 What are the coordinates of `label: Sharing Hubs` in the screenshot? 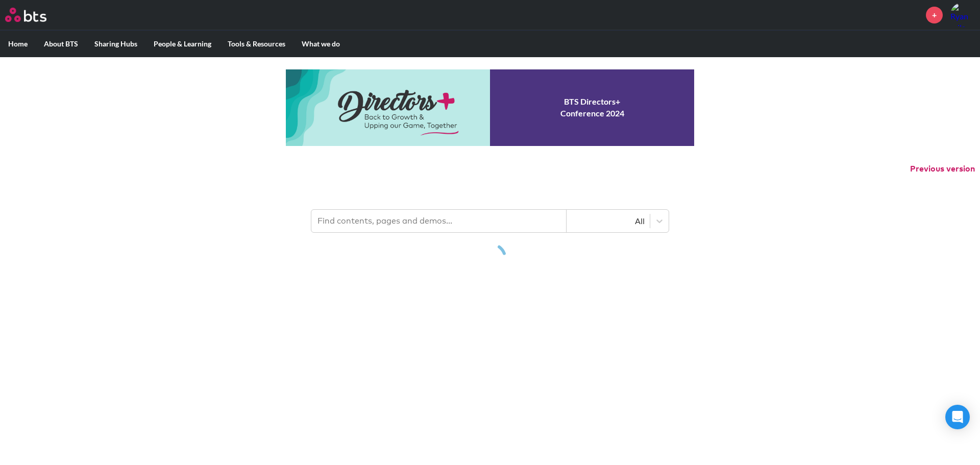 It's located at (116, 44).